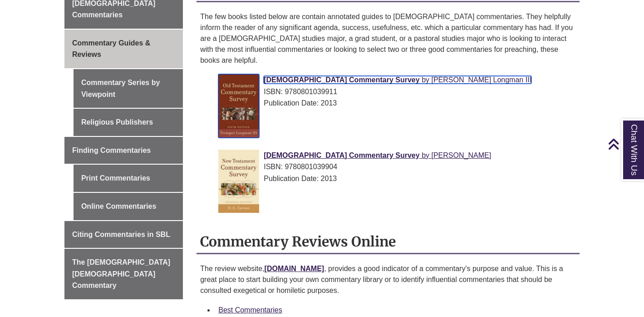 The image size is (644, 317). What do you see at coordinates (388, 242) in the screenshot?
I see `h2: Commentary Reviews Online` at bounding box center [388, 242].